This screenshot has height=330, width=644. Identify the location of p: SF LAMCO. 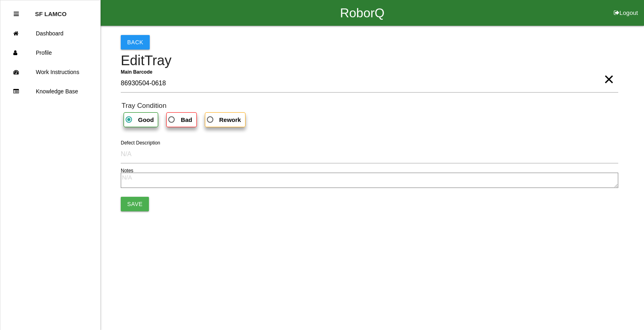
(51, 11).